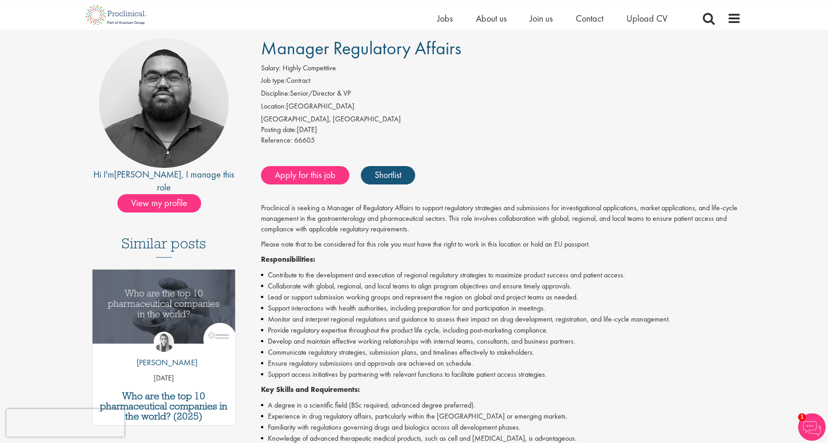 The image size is (828, 443). What do you see at coordinates (501, 428) in the screenshot?
I see `li: Familiarity with regulations governing drugs and biologics across all development phases.` at bounding box center [501, 428].